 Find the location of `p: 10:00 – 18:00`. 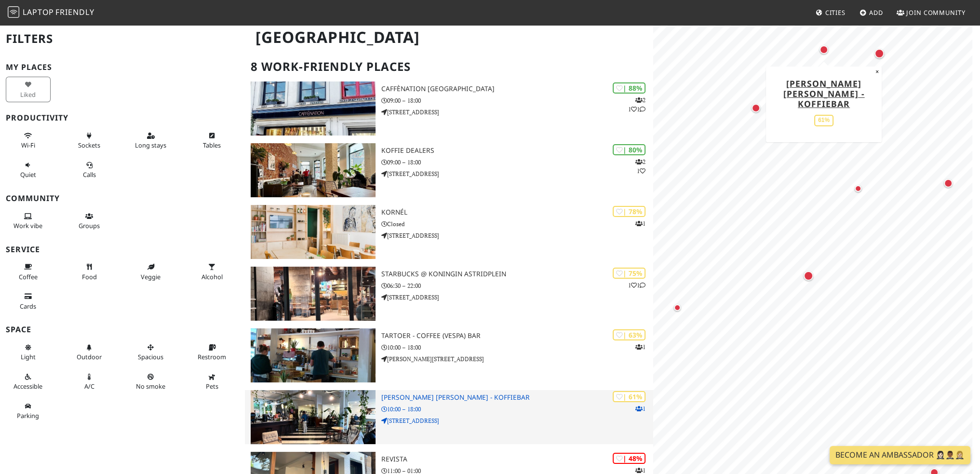

p: 10:00 – 18:00 is located at coordinates (517, 409).